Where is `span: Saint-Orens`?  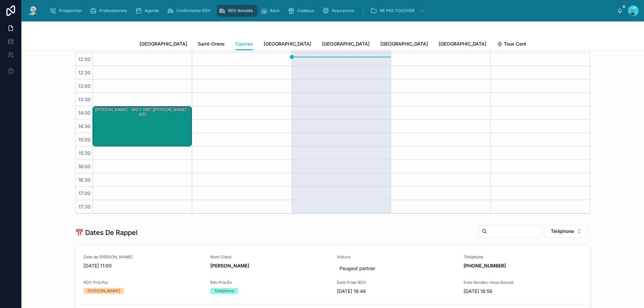
span: Saint-Orens is located at coordinates (211, 44).